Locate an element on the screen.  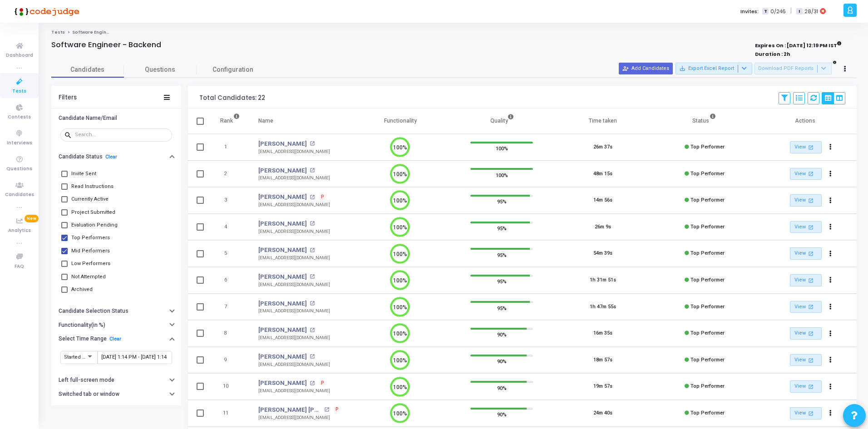
span: Started At is located at coordinates (75, 357).